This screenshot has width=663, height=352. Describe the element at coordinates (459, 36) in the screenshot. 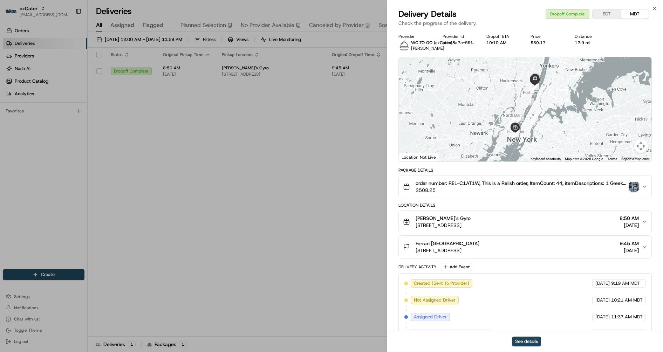

I see `div: Provider Id` at that location.